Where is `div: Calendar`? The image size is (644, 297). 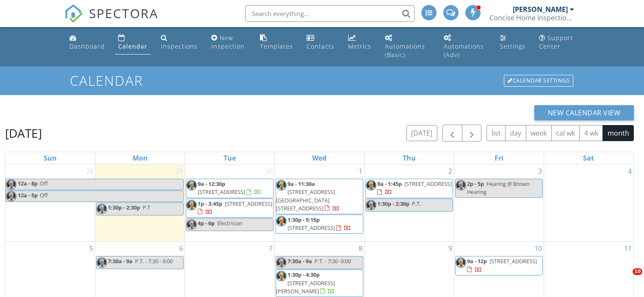
div: Calendar is located at coordinates (133, 46).